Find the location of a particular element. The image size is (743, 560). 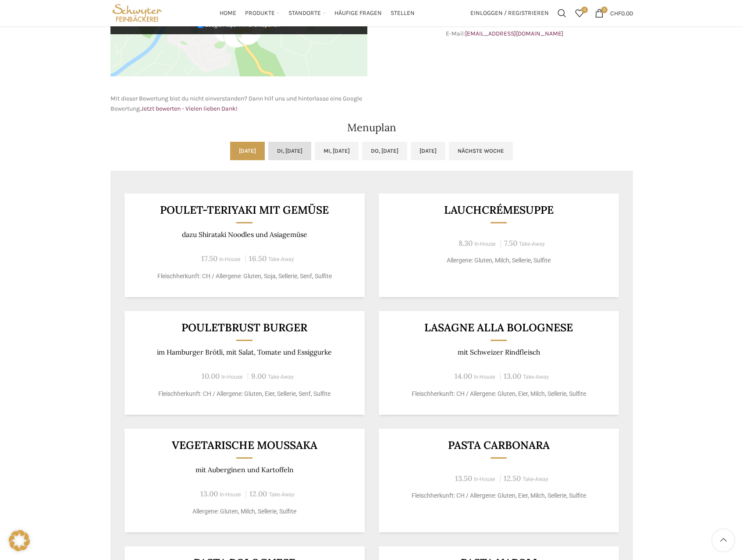

p: mit Auberginen und Kartoffeln is located at coordinates (244, 469).